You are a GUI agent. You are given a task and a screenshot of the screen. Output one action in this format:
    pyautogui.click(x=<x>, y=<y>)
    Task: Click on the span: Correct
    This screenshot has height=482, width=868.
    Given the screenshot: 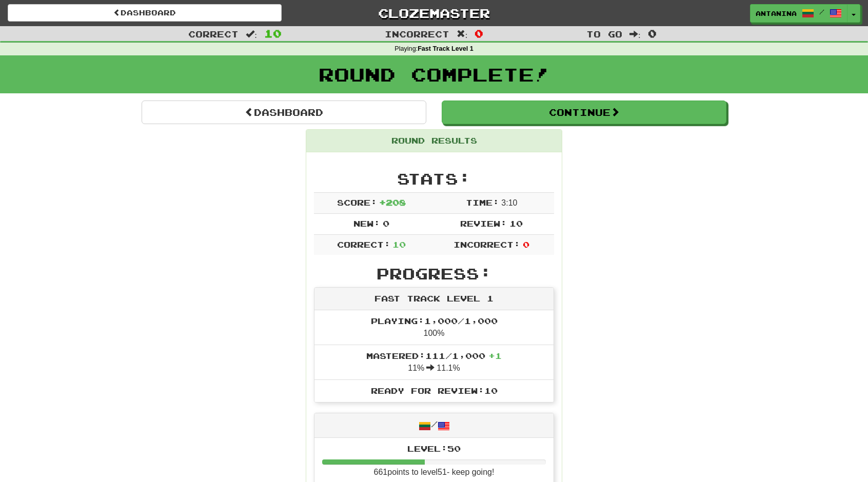 What is the action you would take?
    pyautogui.click(x=214, y=34)
    